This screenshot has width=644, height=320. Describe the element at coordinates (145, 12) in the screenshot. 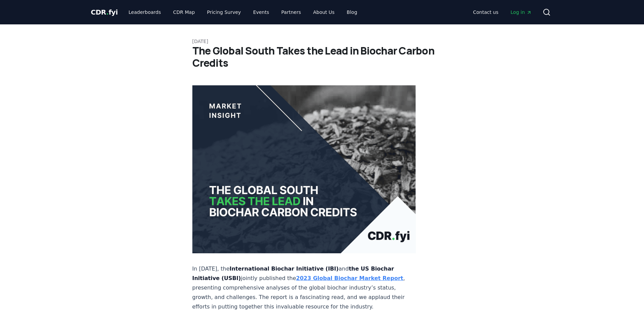

I see `a: Leaderboards` at that location.